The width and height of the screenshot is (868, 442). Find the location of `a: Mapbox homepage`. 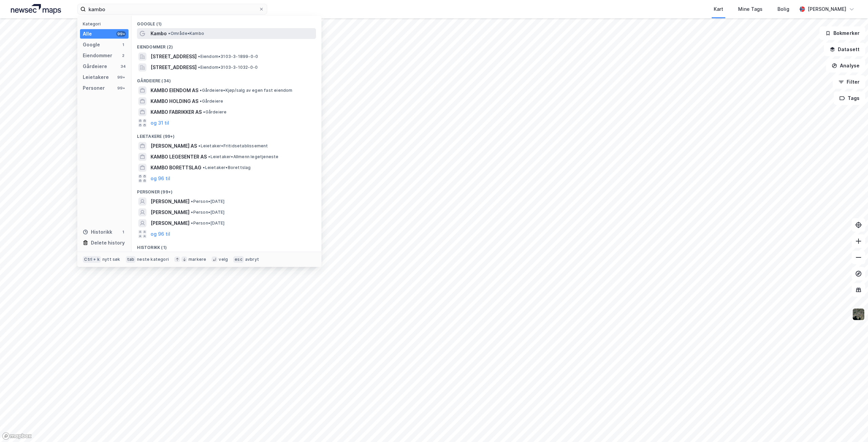

a: Mapbox homepage is located at coordinates (17, 436).